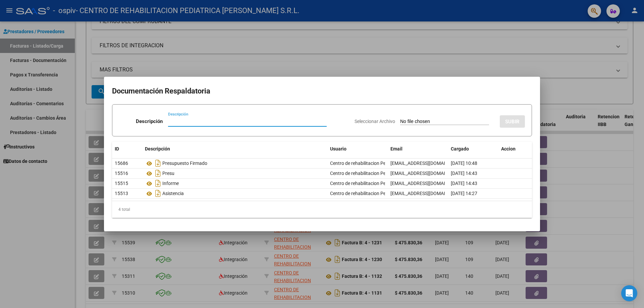 This screenshot has height=308, width=644. I want to click on span: Usuario, so click(338, 149).